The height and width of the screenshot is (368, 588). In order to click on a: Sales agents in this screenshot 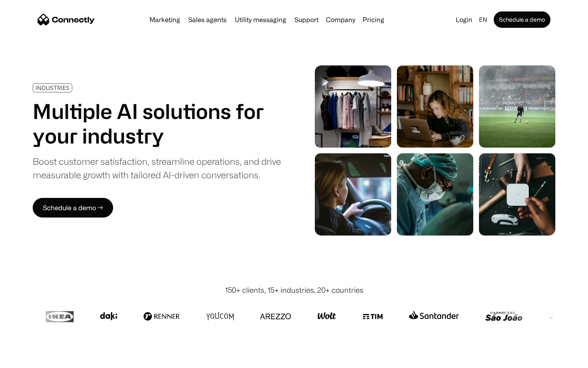, I will do `click(208, 19)`.